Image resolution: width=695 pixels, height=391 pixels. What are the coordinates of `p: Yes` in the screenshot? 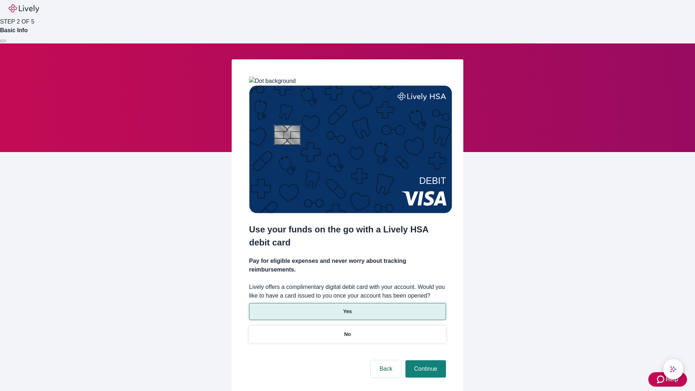 It's located at (348, 311).